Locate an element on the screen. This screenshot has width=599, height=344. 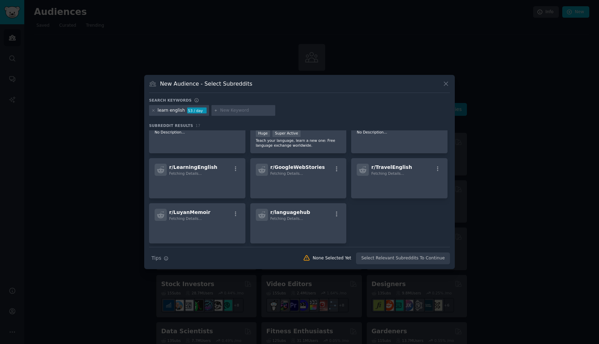
span: 17 is located at coordinates (198, 126).